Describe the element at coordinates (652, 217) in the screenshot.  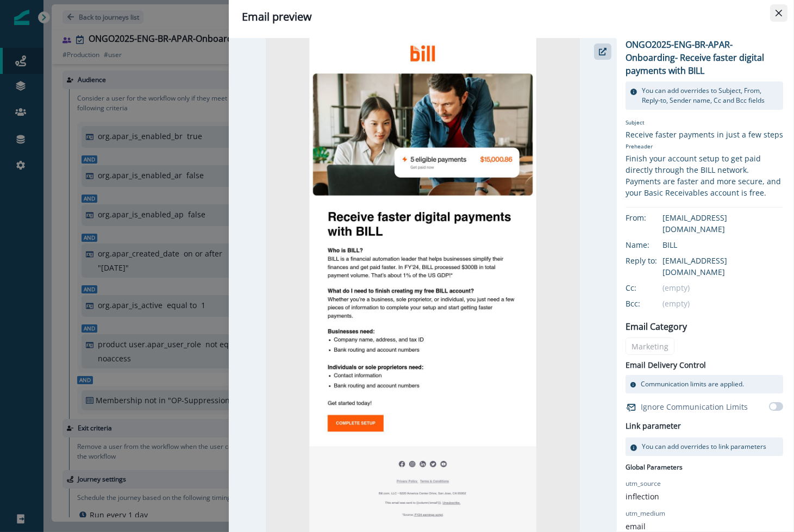
I see `div: From:` at that location.